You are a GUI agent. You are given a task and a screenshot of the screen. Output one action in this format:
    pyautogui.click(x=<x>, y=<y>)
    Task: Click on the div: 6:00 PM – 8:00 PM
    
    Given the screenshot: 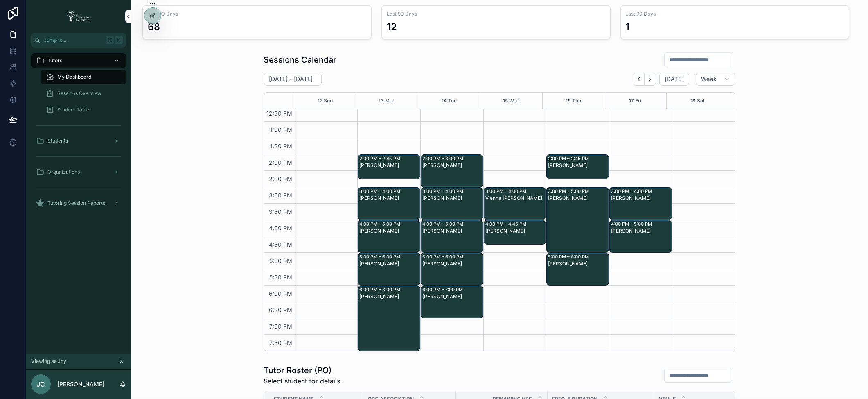 What is the action you would take?
    pyautogui.click(x=381, y=290)
    